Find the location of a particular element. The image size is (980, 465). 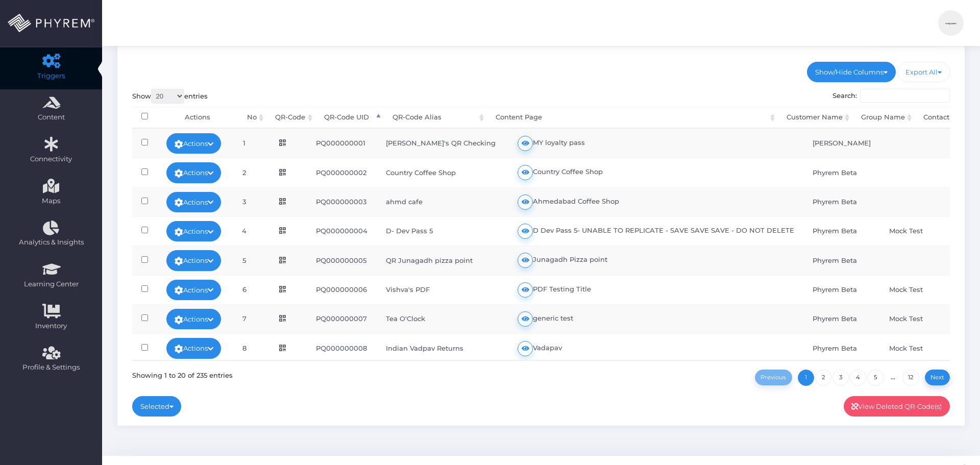

th: Customer Name: activate to sort column ascending is located at coordinates (815, 117).